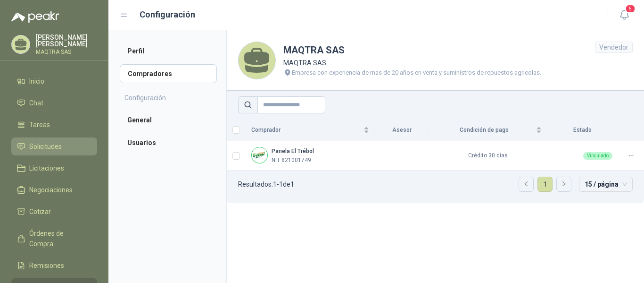 This screenshot has height=283, width=644. Describe the element at coordinates (36, 103) in the screenshot. I see `span: Chat` at that location.